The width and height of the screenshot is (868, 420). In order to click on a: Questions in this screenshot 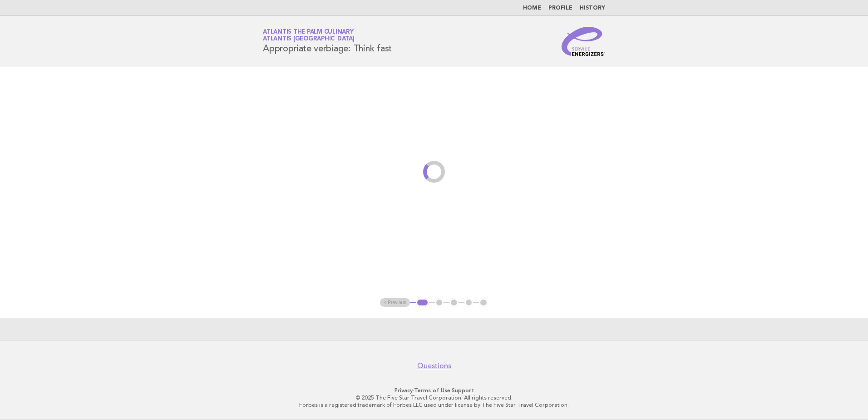, I will do `click(434, 365)`.